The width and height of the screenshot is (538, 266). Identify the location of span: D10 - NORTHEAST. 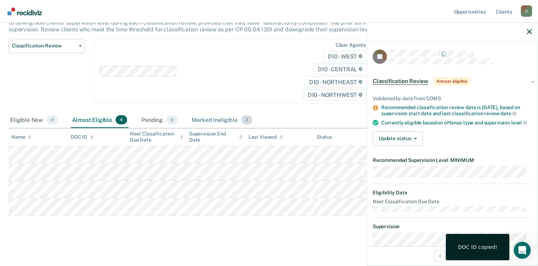
(336, 82).